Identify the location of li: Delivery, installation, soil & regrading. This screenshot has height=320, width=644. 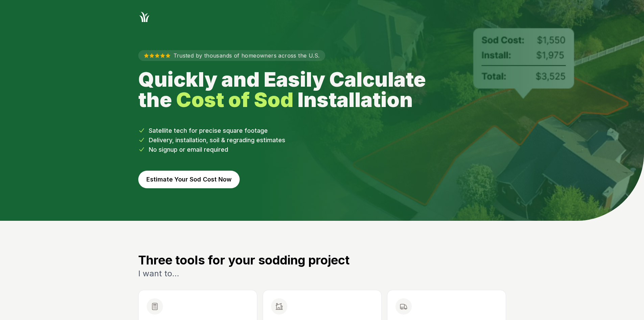
(322, 140).